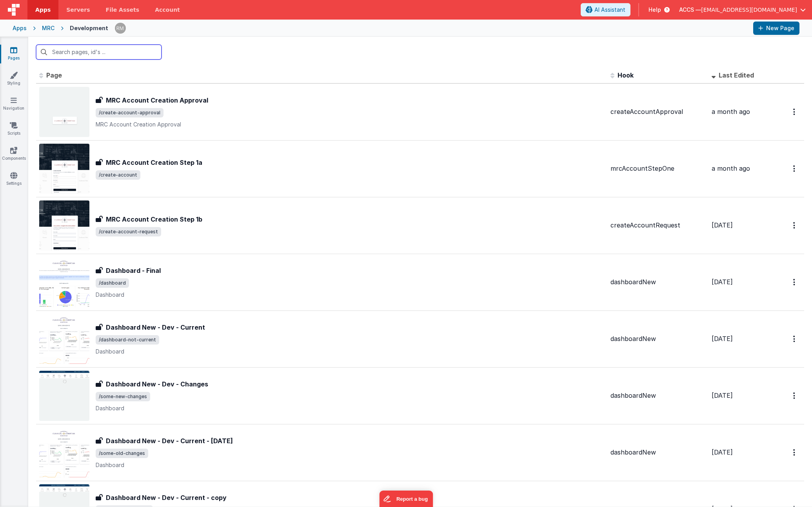 The height and width of the screenshot is (507, 812). I want to click on h3: Dashboard - Final, so click(133, 270).